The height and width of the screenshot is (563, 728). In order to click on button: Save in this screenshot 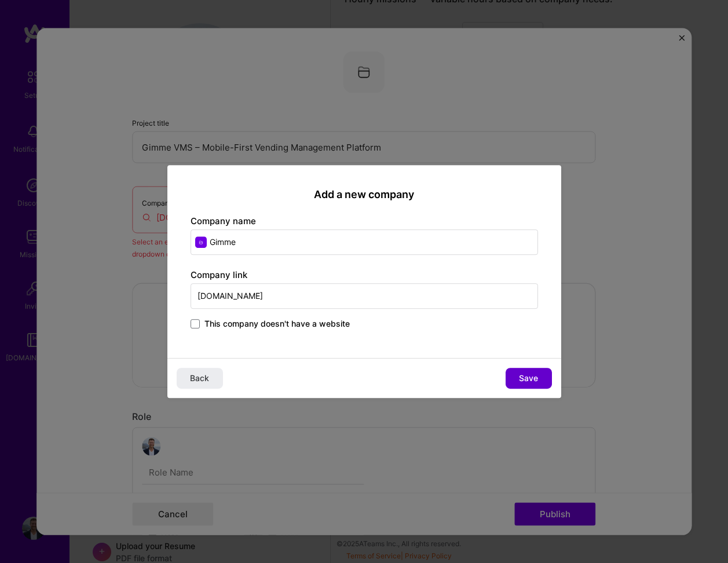, I will do `click(529, 378)`.